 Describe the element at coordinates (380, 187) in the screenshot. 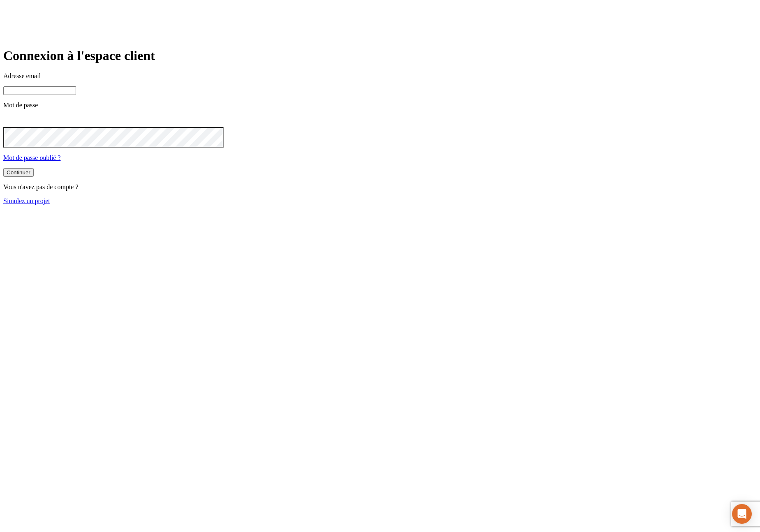

I see `p: Vous n'avez pas de compte ?` at that location.